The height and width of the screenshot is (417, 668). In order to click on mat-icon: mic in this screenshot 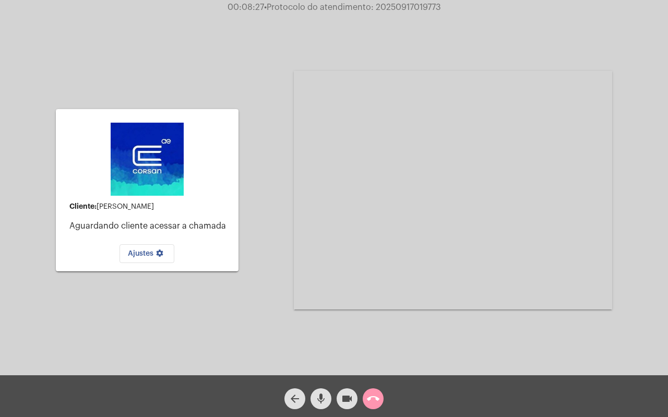, I will do `click(321, 399)`.